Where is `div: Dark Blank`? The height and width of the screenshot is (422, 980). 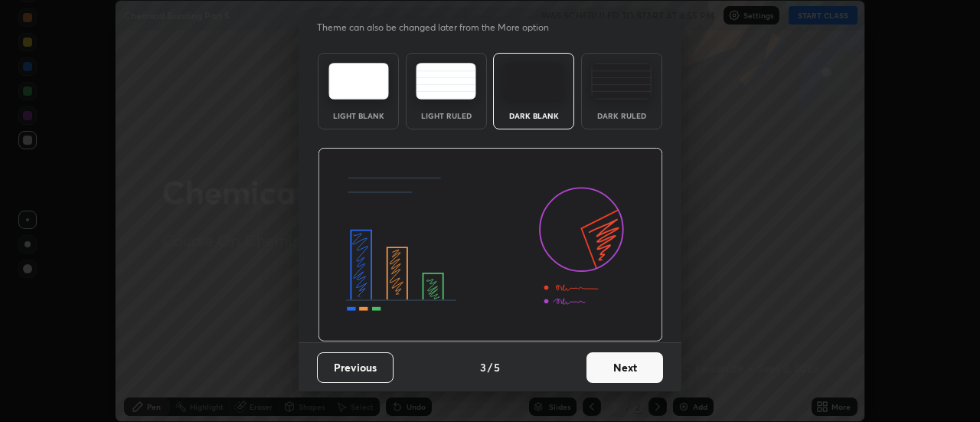
div: Dark Blank is located at coordinates (534, 116).